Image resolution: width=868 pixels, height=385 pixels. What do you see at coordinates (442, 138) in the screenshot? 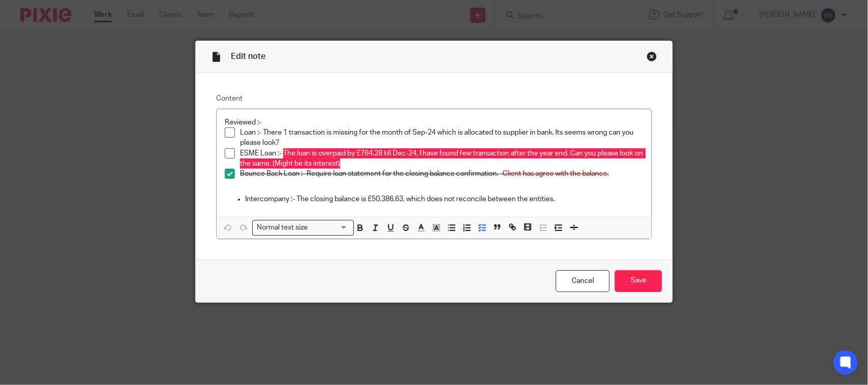
I see `p: Loan :- There 1 transaction is missing for the month of Sep-24 which is allocated to supplier in ...` at bounding box center [442, 138].